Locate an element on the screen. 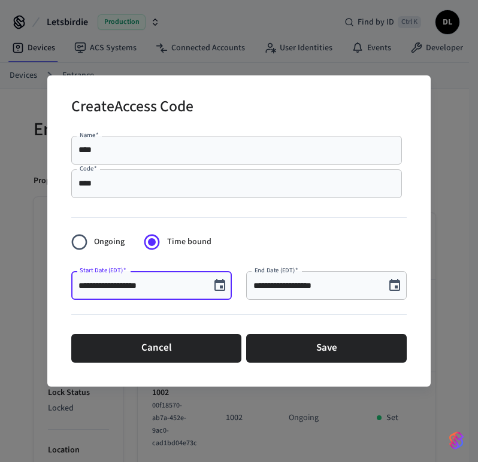  label: End Date (EDT) is located at coordinates (276, 270).